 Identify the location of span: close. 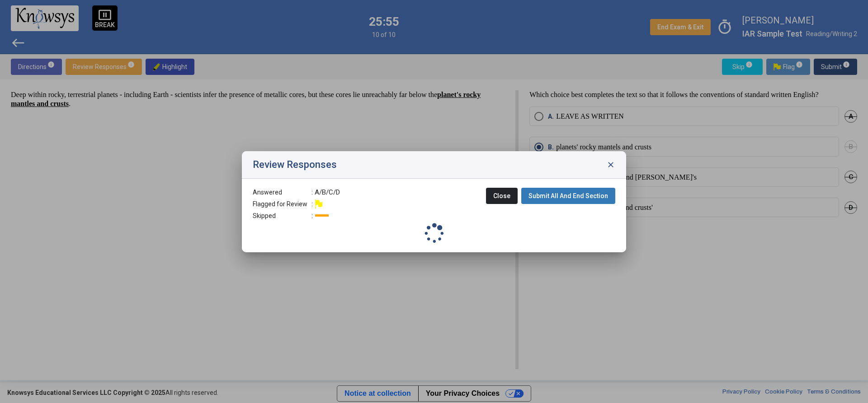
(611, 165).